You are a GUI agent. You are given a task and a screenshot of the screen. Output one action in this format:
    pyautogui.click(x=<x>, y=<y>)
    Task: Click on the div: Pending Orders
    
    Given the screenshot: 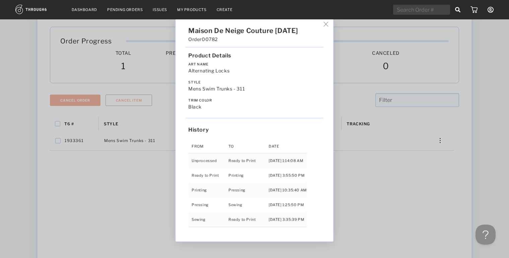 What is the action you would take?
    pyautogui.click(x=125, y=10)
    